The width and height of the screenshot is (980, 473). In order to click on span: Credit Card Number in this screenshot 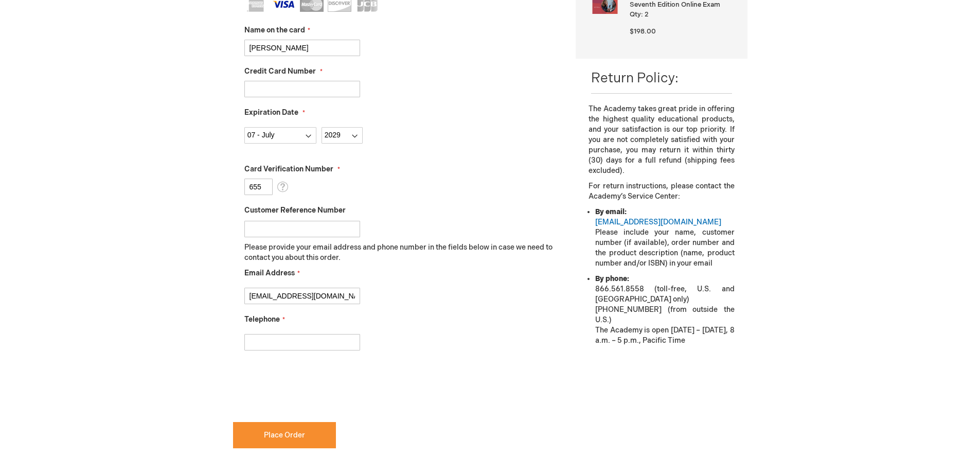, I will do `click(280, 71)`.